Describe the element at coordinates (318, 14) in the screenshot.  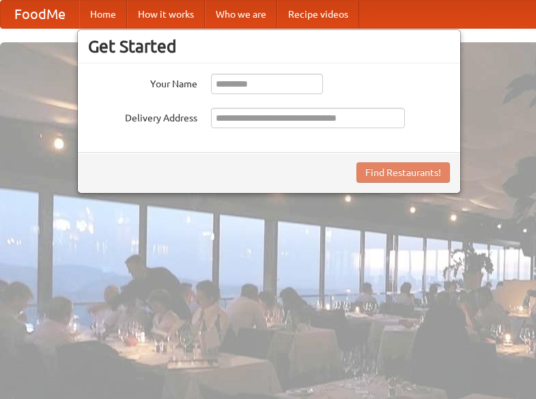
I see `a: Recipe videos` at that location.